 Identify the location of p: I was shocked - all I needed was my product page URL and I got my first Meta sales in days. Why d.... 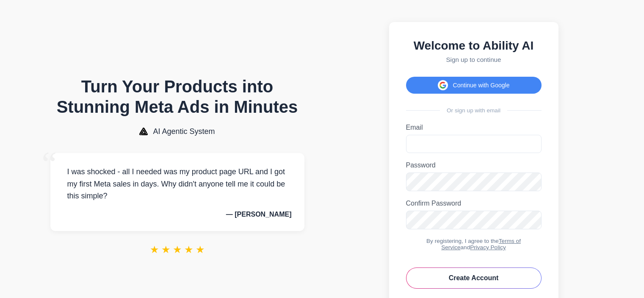
(177, 184).